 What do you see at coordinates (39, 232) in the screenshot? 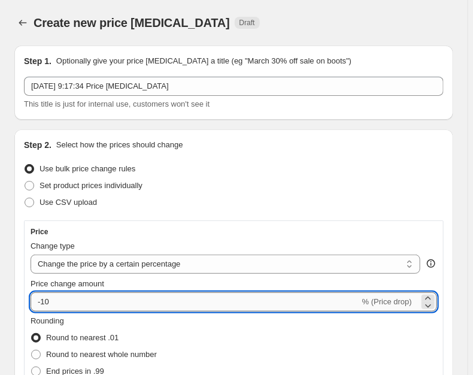
I see `h3: Price` at bounding box center [39, 232].